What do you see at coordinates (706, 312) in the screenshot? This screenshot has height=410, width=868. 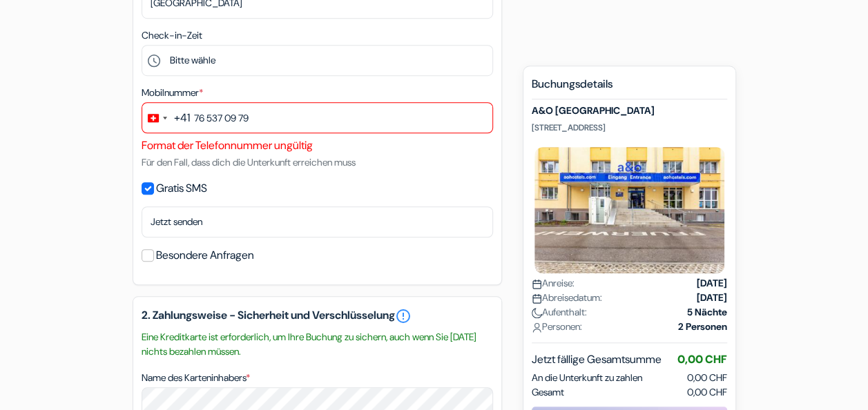 I see `strong: 5 Nächte` at bounding box center [706, 312].